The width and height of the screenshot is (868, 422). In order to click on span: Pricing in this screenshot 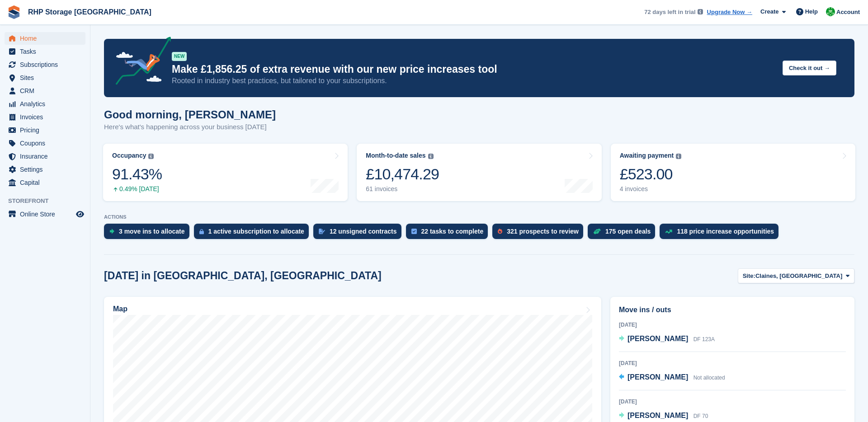, I will do `click(47, 130)`.